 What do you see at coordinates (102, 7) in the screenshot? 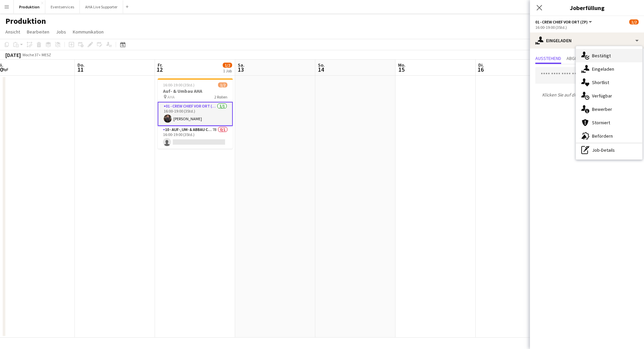
I see `button: AHA Live Supporter` at bounding box center [102, 7].